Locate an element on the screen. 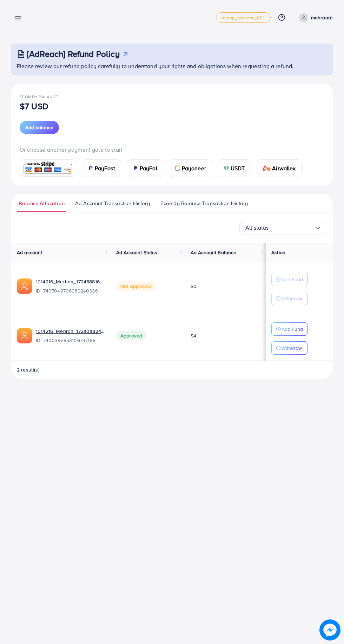 This screenshot has width=344, height=644. a: cardPayPal is located at coordinates (145, 168).